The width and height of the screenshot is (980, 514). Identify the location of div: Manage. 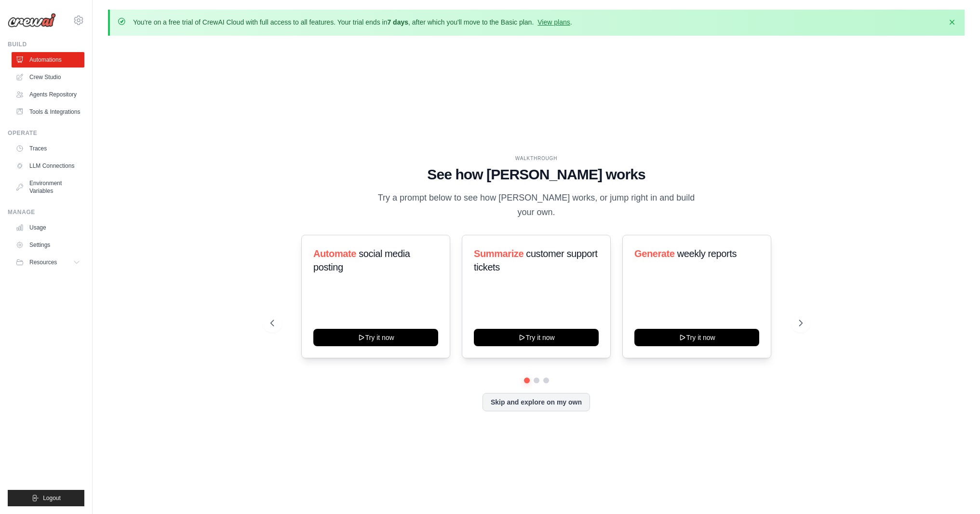
(46, 212).